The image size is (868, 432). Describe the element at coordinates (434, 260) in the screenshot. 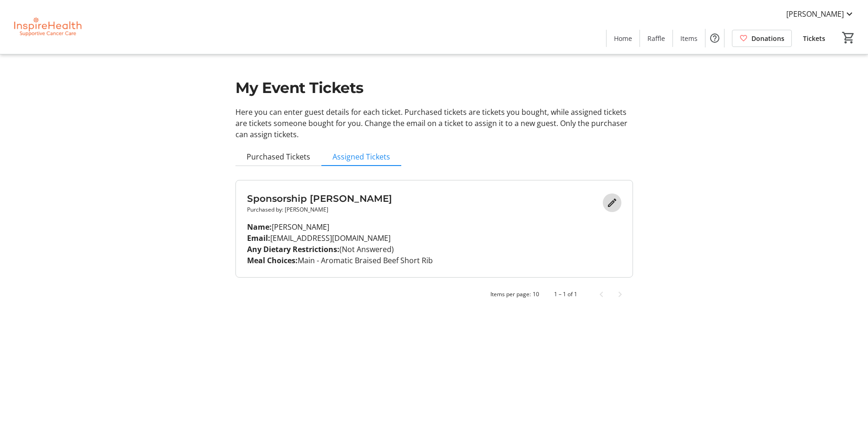

I see `p: Main - Aromatic Braised Beef Short Rib` at that location.